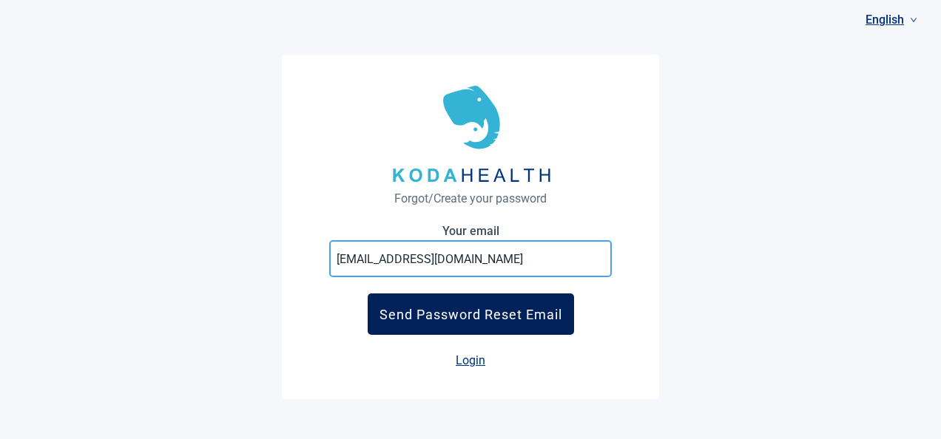 The height and width of the screenshot is (439, 941). Describe the element at coordinates (470, 314) in the screenshot. I see `button: Send Password Reset Email` at that location.